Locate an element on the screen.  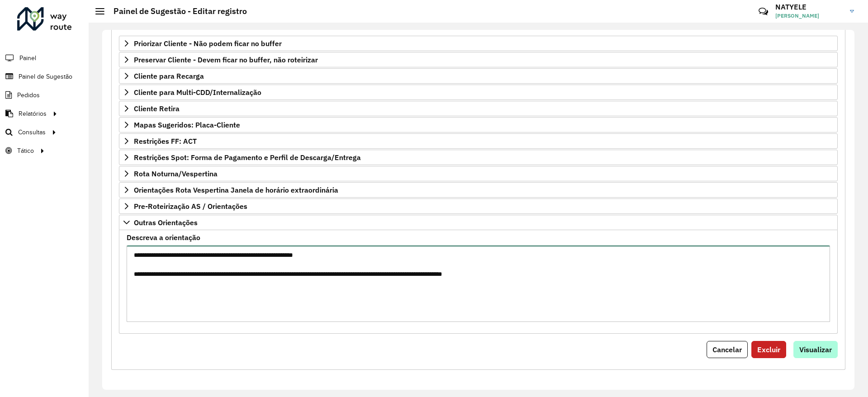
a: Mapas Sugeridos: Placa-Cliente is located at coordinates (478, 125).